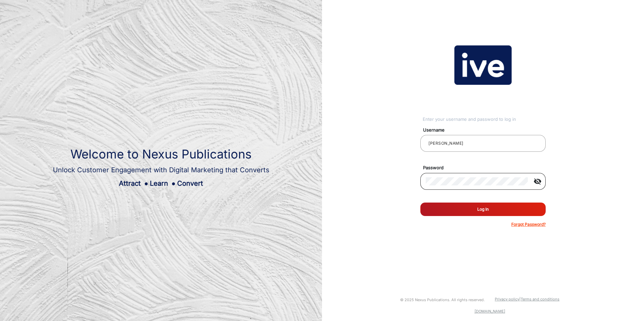 This screenshot has height=321, width=644. What do you see at coordinates (161, 154) in the screenshot?
I see `h1: Welcome to Nexus Publications` at bounding box center [161, 154].